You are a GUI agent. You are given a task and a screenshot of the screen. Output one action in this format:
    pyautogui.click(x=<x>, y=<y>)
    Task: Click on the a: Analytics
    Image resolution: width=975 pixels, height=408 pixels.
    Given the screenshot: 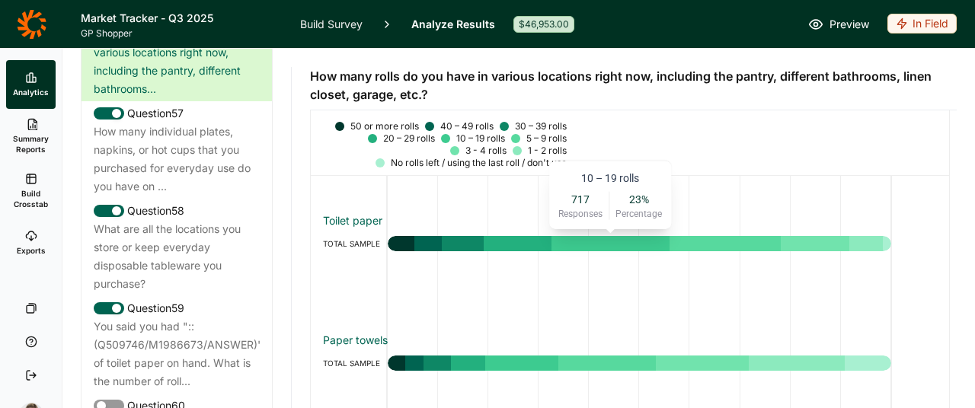 What is the action you would take?
    pyautogui.click(x=30, y=85)
    